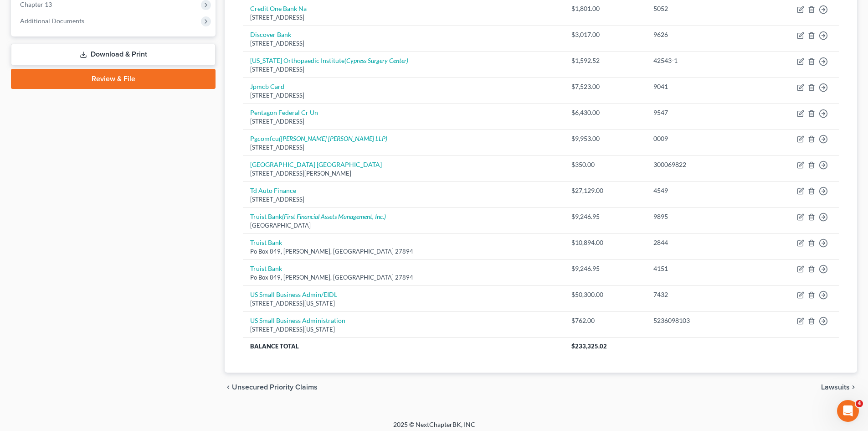  I want to click on div: 300069822, so click(699, 165).